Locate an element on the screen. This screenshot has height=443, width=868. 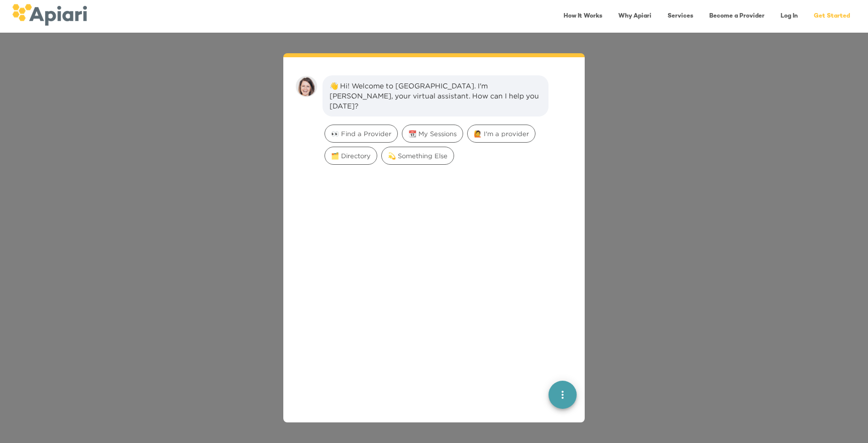
a: Services is located at coordinates (680, 16).